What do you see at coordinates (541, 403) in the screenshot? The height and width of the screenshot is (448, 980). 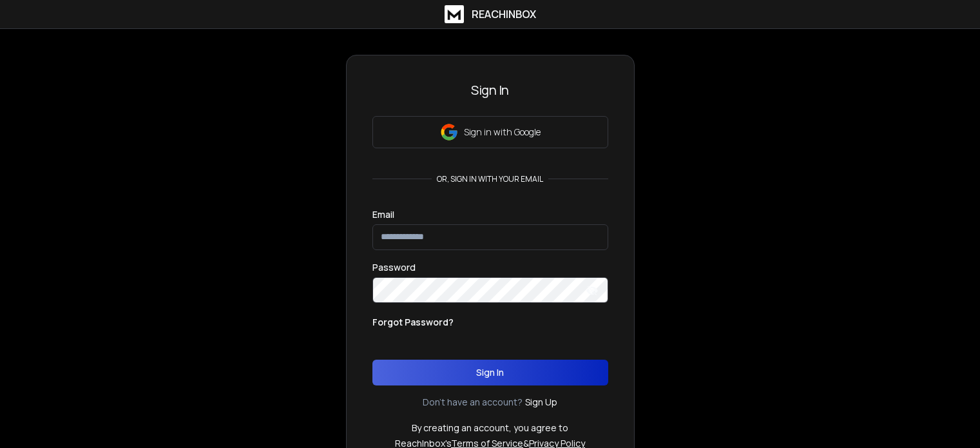 I see `a: Sign Up` at bounding box center [541, 403].